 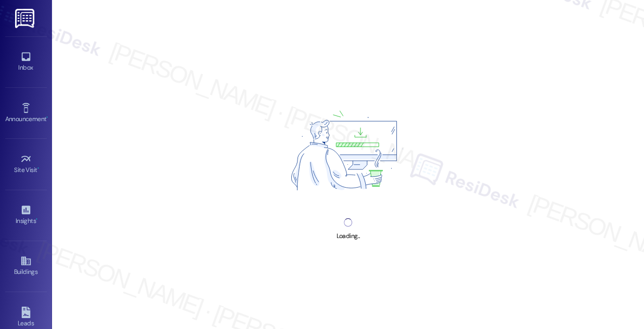 I want to click on a: Inbox, so click(x=26, y=62).